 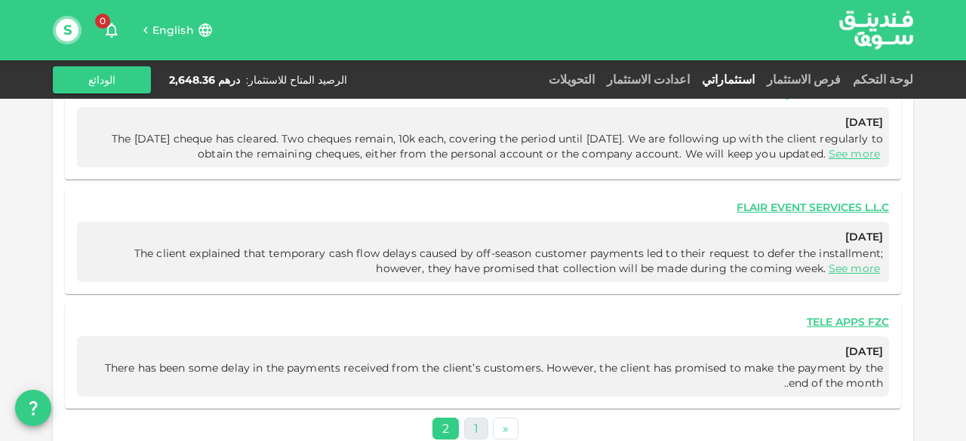 What do you see at coordinates (728, 79) in the screenshot?
I see `a: استثماراتي` at bounding box center [728, 79].